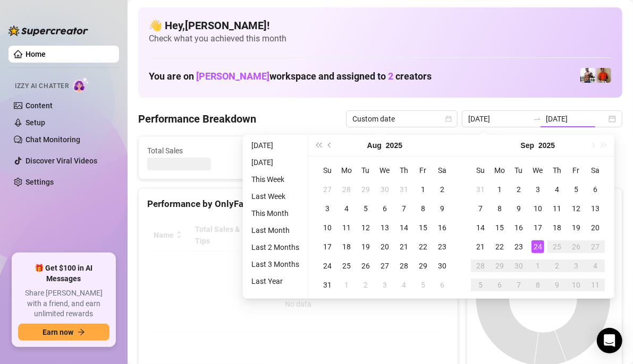 This screenshot has height=364, width=633. I want to click on span: Earn now, so click(58, 332).